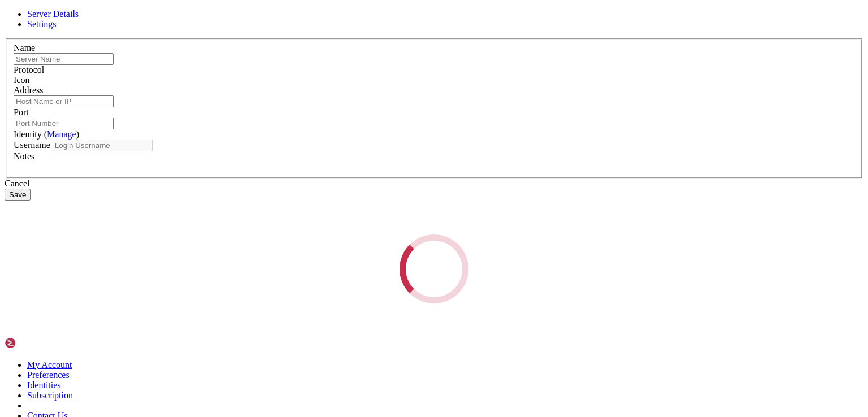 This screenshot has width=868, height=417. I want to click on div: Cancel, so click(434, 184).